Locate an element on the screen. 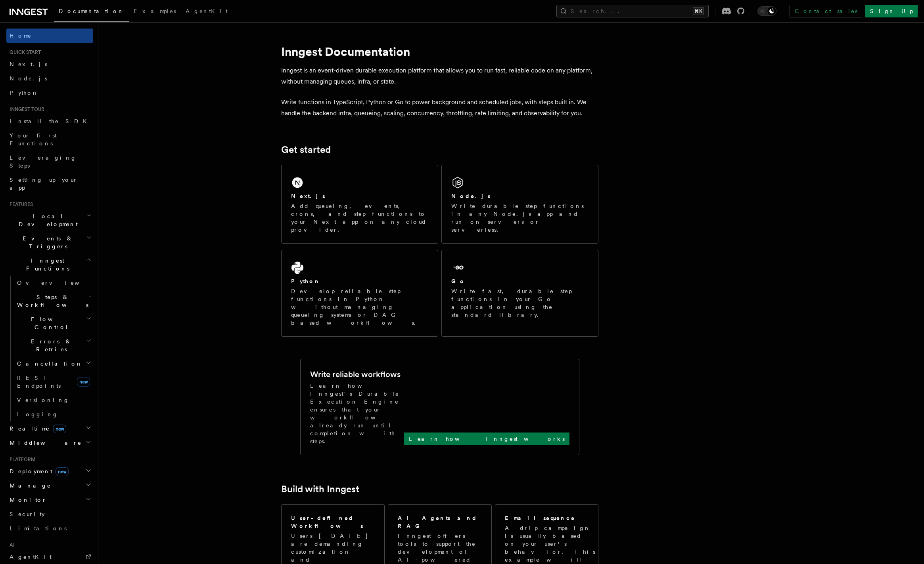 Image resolution: width=924 pixels, height=564 pixels. a: Leveraging Steps is located at coordinates (49, 161).